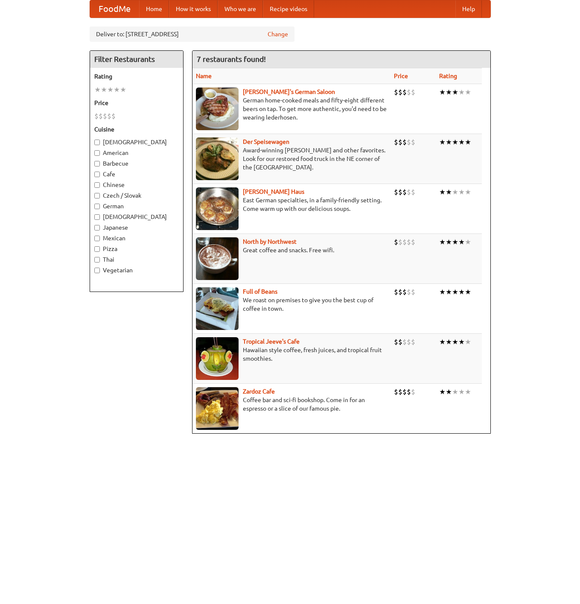 Image resolution: width=580 pixels, height=604 pixels. What do you see at coordinates (217, 109) in the screenshot?
I see `img: esthers.jpg` at bounding box center [217, 109].